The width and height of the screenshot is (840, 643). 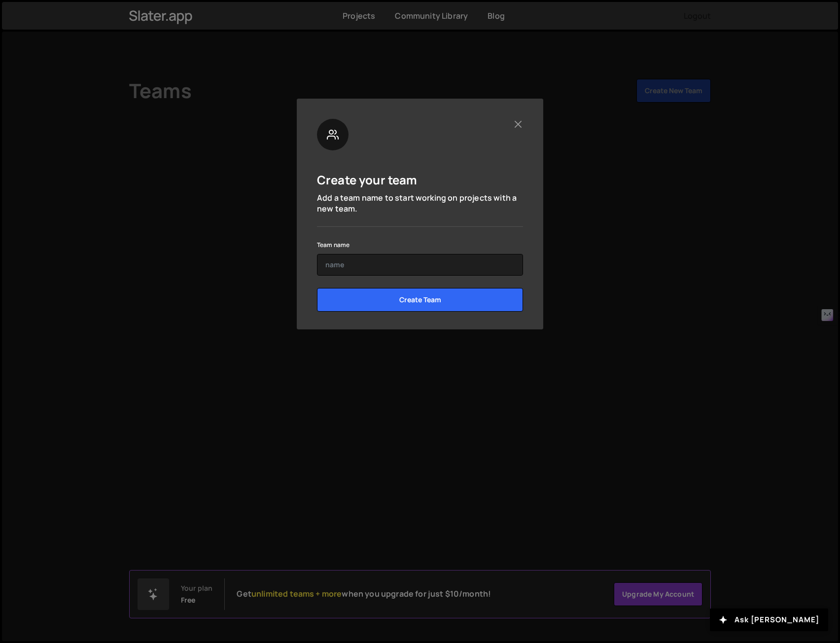 What do you see at coordinates (420, 300) in the screenshot?
I see `input: Create Team` at bounding box center [420, 300].